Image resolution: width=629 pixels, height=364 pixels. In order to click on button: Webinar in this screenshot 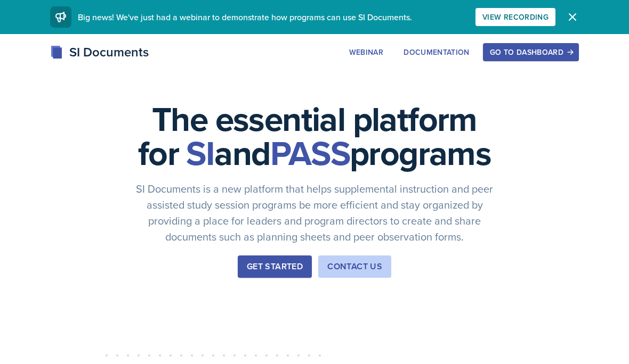, I will do `click(366, 52)`.